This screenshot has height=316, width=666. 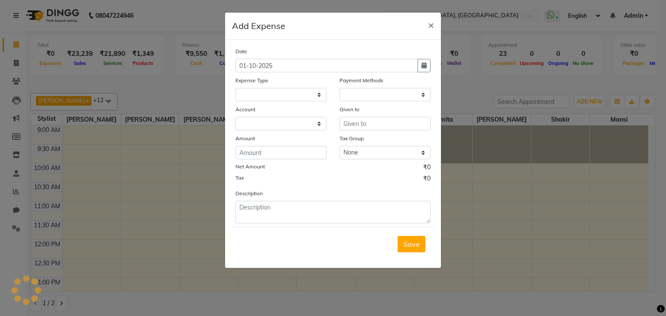 What do you see at coordinates (281, 153) in the screenshot?
I see `input: Amount` at bounding box center [281, 153].